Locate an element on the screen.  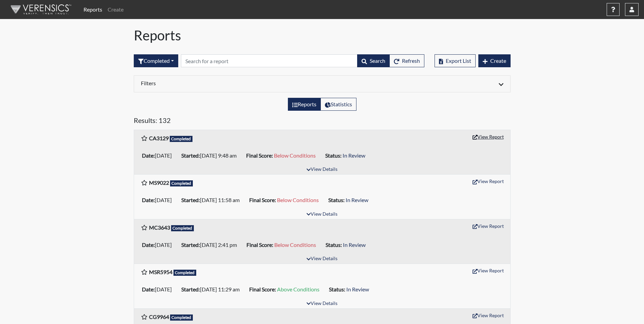
b: CG9964 is located at coordinates (159, 317).